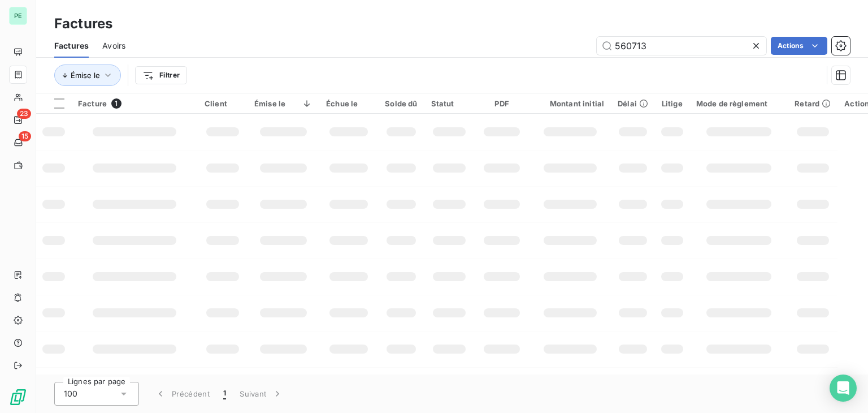  What do you see at coordinates (261, 393) in the screenshot?
I see `button: Suivant` at bounding box center [261, 393].